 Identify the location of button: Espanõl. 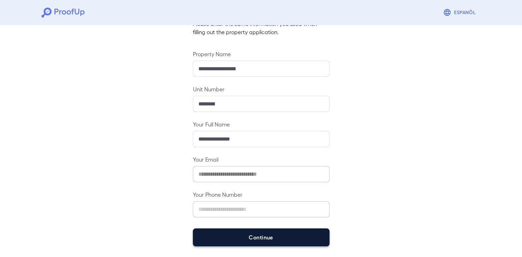
(460, 12).